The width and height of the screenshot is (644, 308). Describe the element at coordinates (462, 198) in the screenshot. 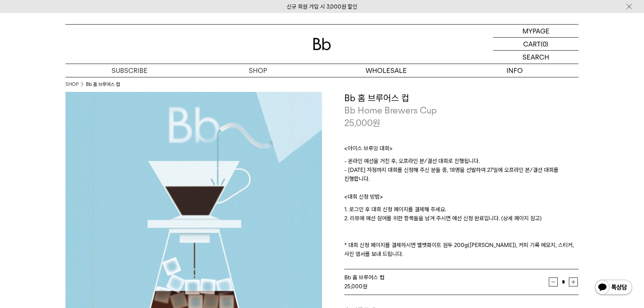

I see `p: <대회 신청 방법>` at that location.